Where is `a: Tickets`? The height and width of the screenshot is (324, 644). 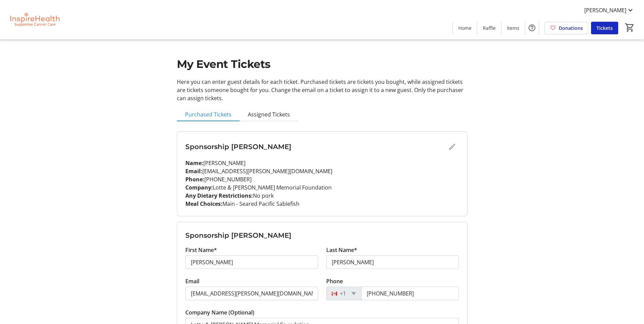
a: Tickets is located at coordinates (605, 28).